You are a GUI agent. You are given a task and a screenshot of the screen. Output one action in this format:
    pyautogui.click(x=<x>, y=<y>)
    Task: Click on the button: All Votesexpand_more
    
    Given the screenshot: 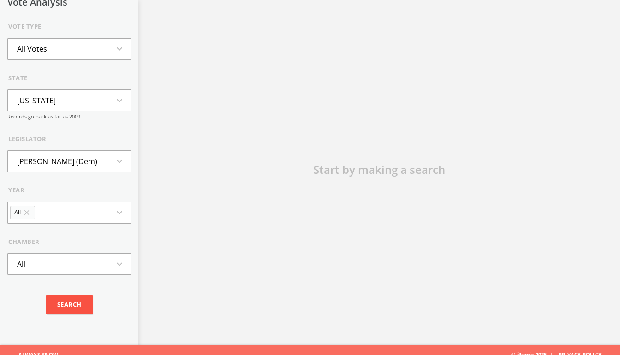 What is the action you would take?
    pyautogui.click(x=69, y=49)
    